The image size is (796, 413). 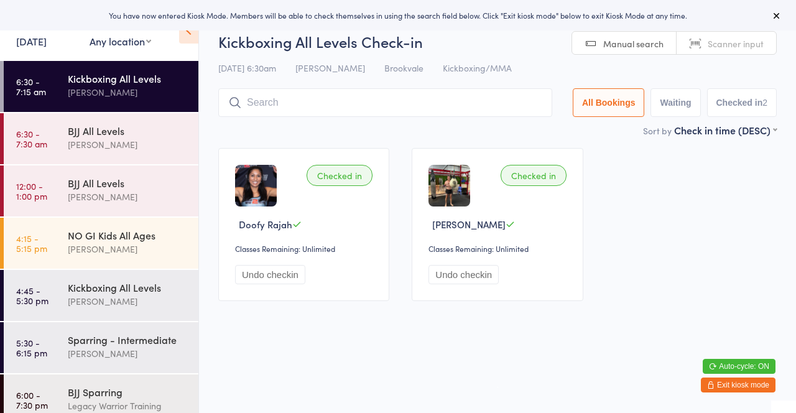 I want to click on div: BJJ Sparring, so click(x=127, y=392).